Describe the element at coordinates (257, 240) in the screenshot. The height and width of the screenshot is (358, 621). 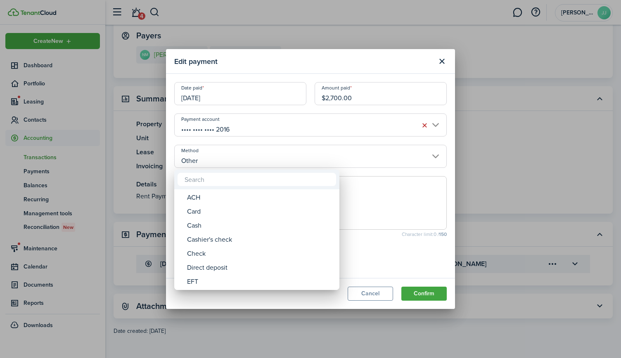
I see `mbsc-wheel: Method` at that location.